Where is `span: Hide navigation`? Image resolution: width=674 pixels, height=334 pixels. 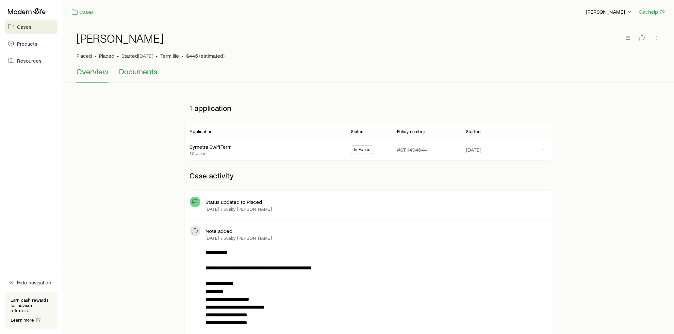 span: Hide navigation is located at coordinates (34, 283).